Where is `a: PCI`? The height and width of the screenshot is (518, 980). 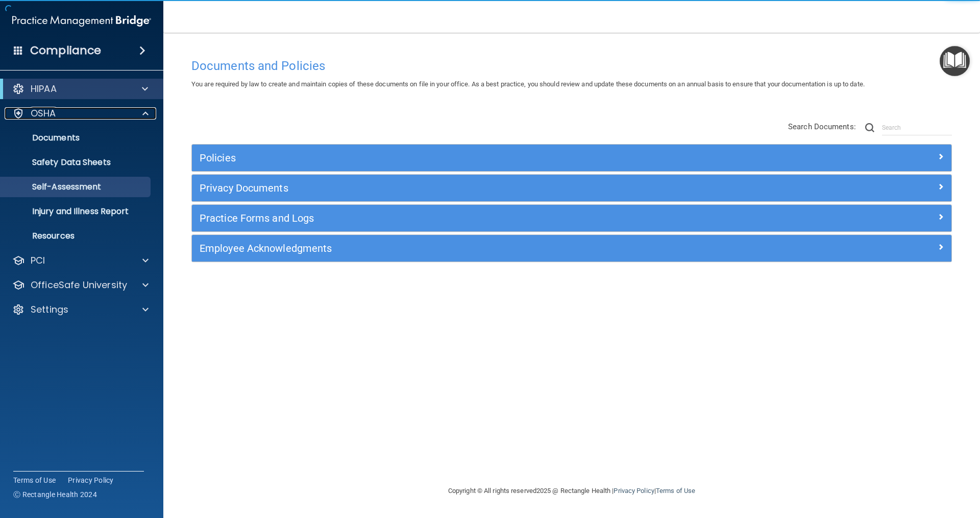 a: PCI is located at coordinates (80, 261).